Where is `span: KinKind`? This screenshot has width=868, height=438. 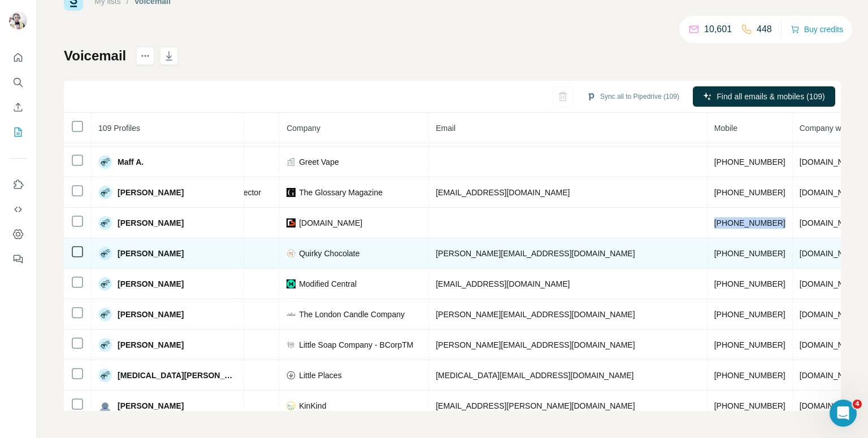
span: KinKind is located at coordinates (312, 406).